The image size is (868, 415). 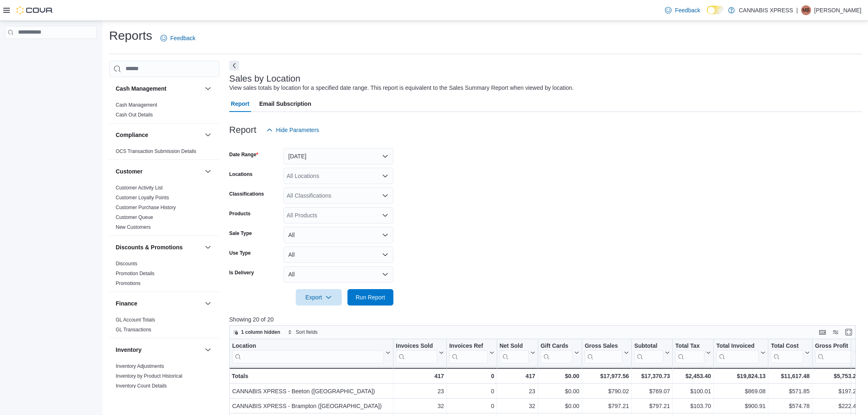 What do you see at coordinates (319, 298) in the screenshot?
I see `span: Export` at bounding box center [319, 298].